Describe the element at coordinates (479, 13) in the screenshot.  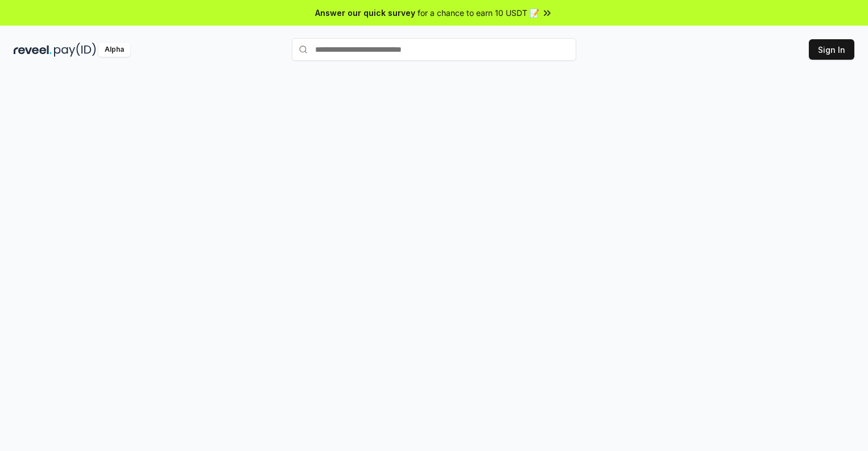
I see `span: for a chance to earn 10 USDT 📝` at that location.